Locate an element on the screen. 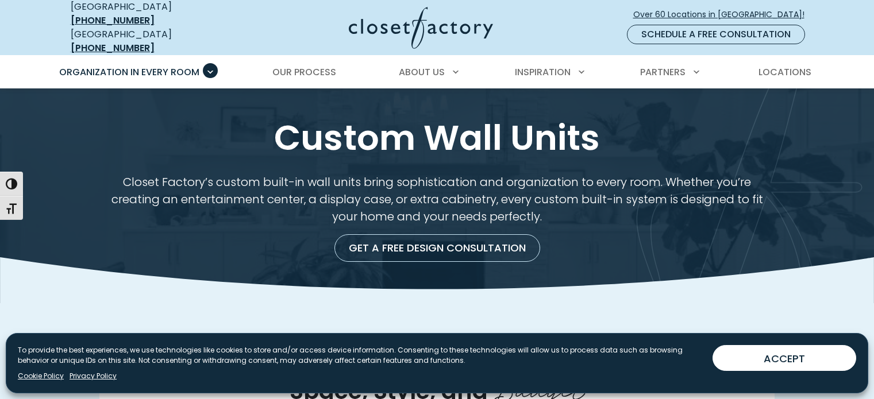 This screenshot has height=399, width=874. p: To provide the best experiences, we use technologies like cookies to store and/or access device i... is located at coordinates (360, 356).